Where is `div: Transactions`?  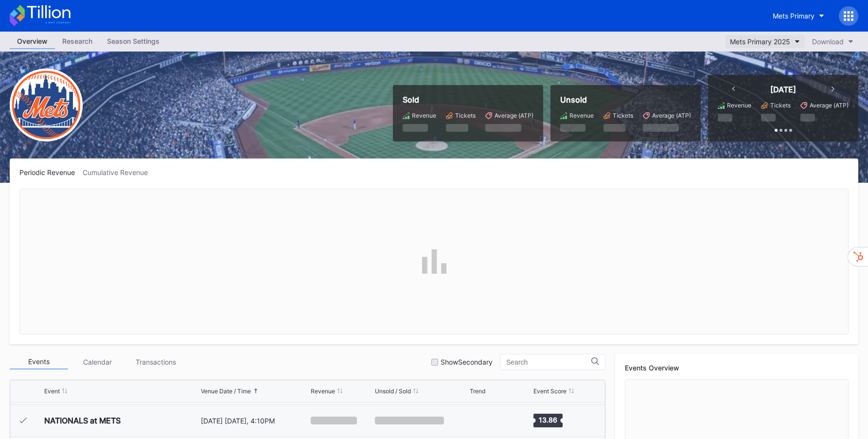 div: Transactions is located at coordinates (155, 362).